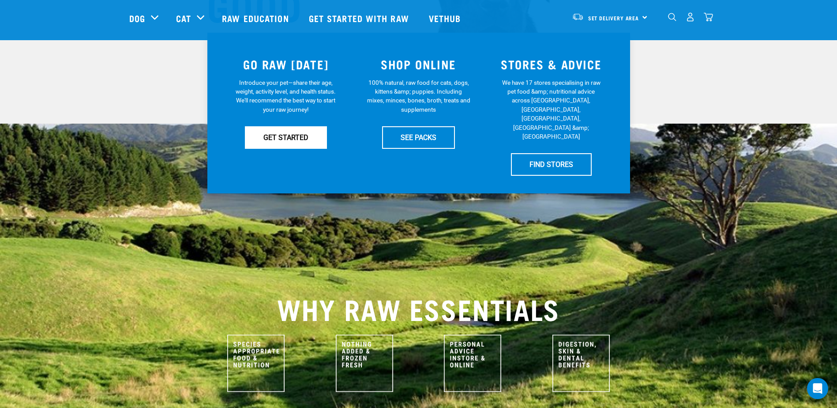 This screenshot has height=408, width=837. Describe the element at coordinates (256, 18) in the screenshot. I see `a: Raw Education` at that location.